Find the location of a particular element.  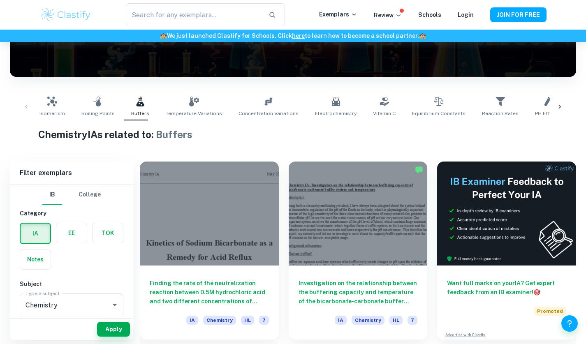

button: Help and Feedback is located at coordinates (569, 324).